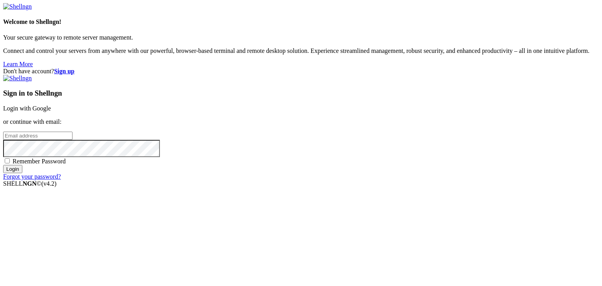 The image size is (602, 286). Describe the element at coordinates (18, 64) in the screenshot. I see `a: Learn More` at that location.